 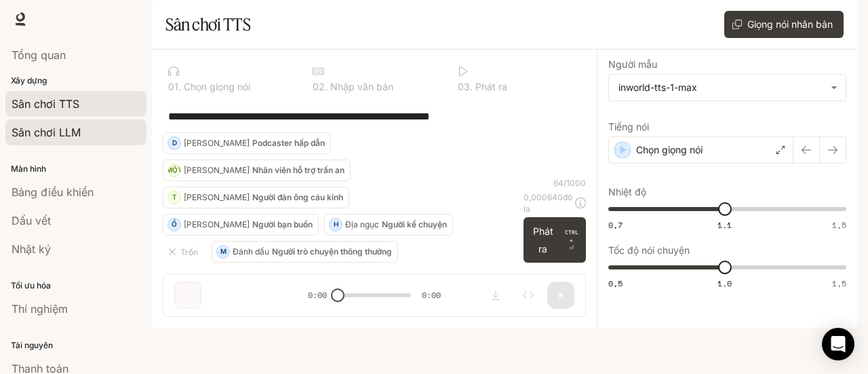 I want to click on font: 3, so click(x=467, y=86).